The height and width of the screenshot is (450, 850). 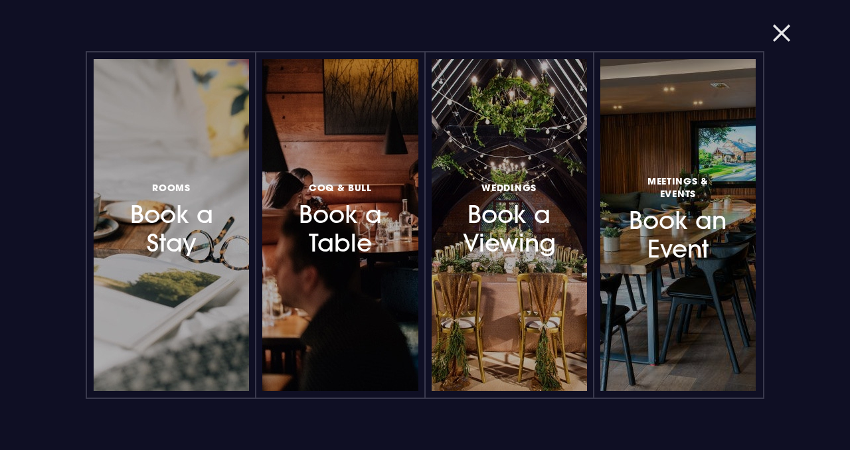 I want to click on h3: Book a Stay, so click(x=171, y=218).